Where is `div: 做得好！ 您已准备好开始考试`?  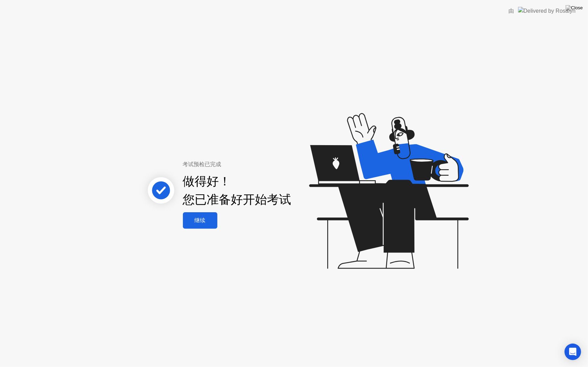
div: 做得好！ 您已准备好开始考试 is located at coordinates (237, 191).